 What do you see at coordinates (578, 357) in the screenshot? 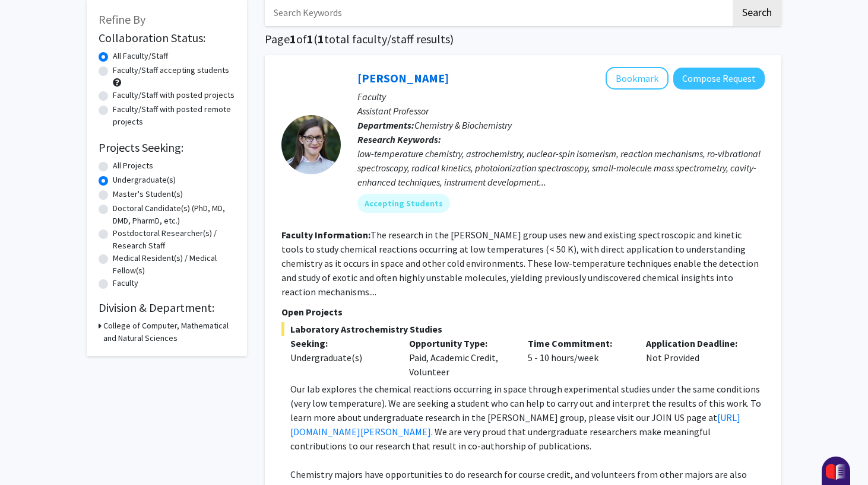
I see `div: 5 - 10 hours/week` at bounding box center [578, 357].